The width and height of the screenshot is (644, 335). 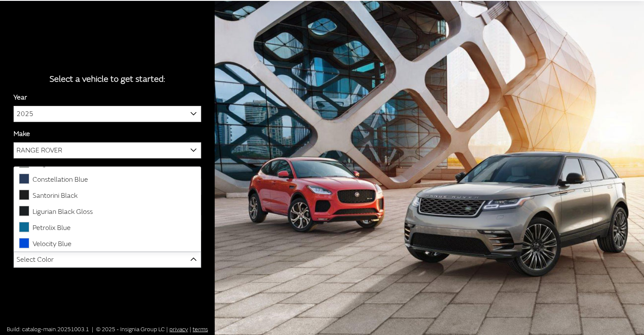 I want to click on span: RANGE ROVER, so click(x=107, y=151).